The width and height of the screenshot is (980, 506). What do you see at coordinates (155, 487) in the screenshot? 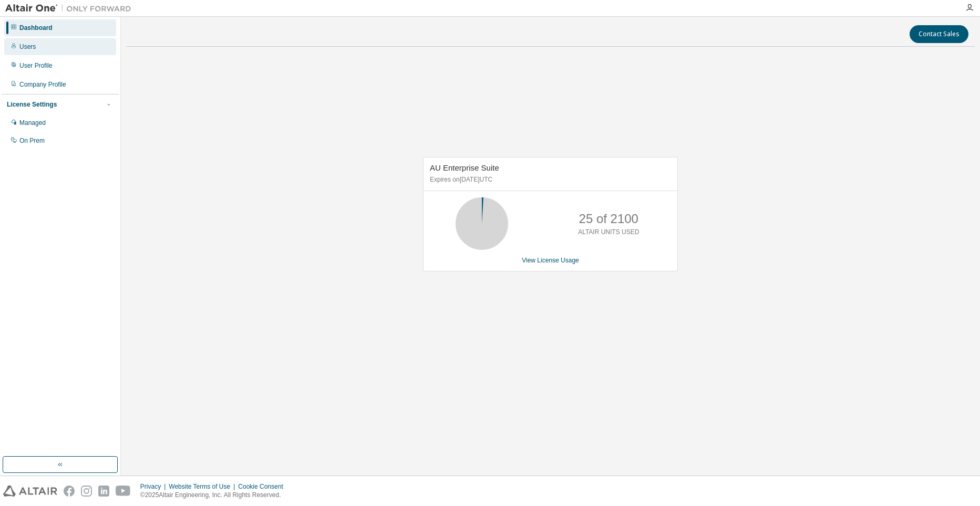
I see `div: Privacy` at bounding box center [155, 487].